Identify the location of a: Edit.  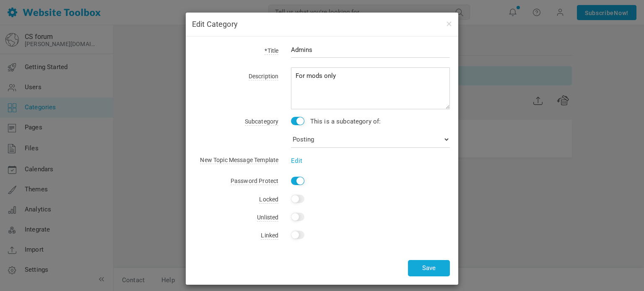
(296, 161).